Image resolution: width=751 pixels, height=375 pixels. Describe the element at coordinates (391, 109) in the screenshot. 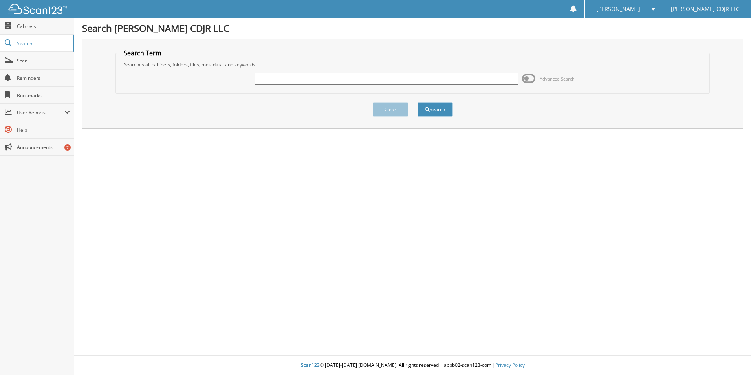

I see `button: Clear` at that location.